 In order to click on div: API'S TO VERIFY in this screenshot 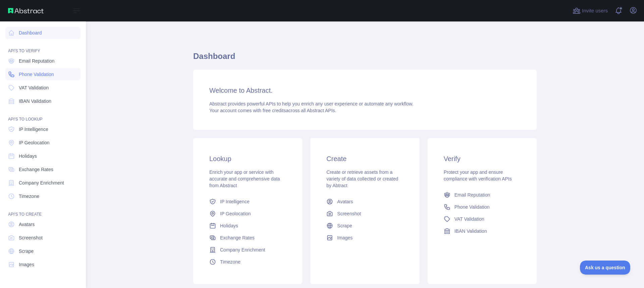, I will do `click(43, 47)`.